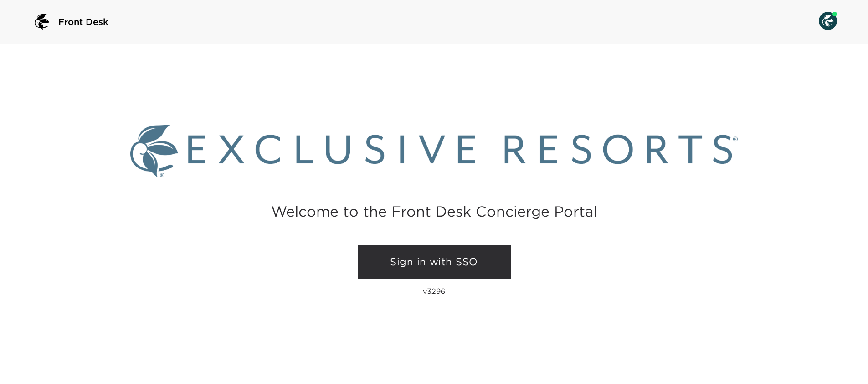  What do you see at coordinates (434, 262) in the screenshot?
I see `a: Sign in with SSO` at bounding box center [434, 262].